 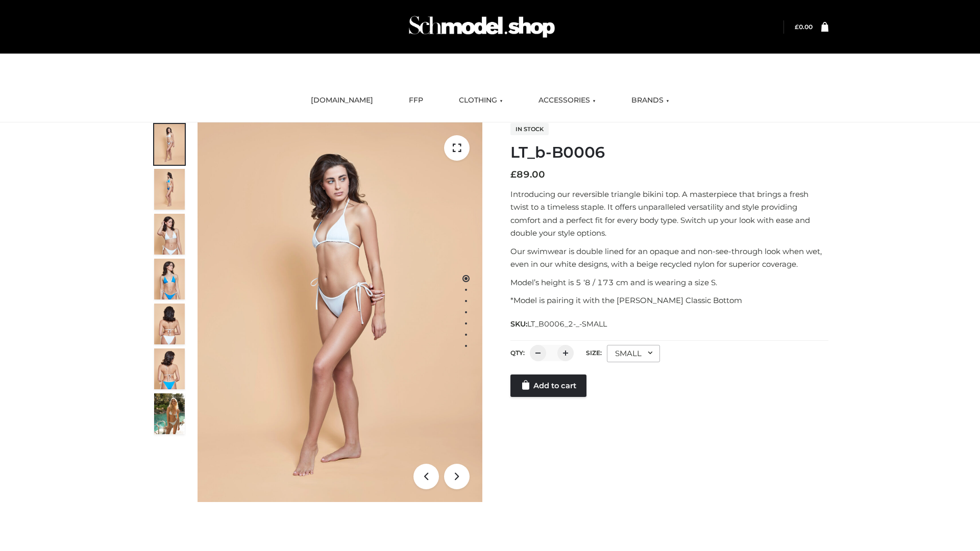 What do you see at coordinates (670, 153) in the screenshot?
I see `h1: LT_b-B0006` at bounding box center [670, 153].